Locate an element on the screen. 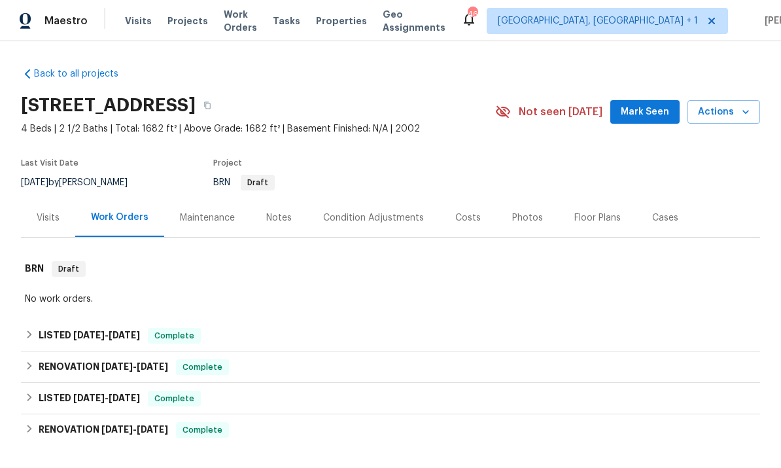  span: Tasks is located at coordinates (286, 21).